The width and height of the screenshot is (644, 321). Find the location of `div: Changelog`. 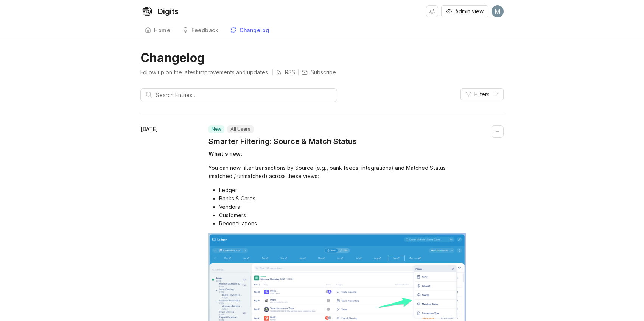

div: Changelog is located at coordinates (254, 31).